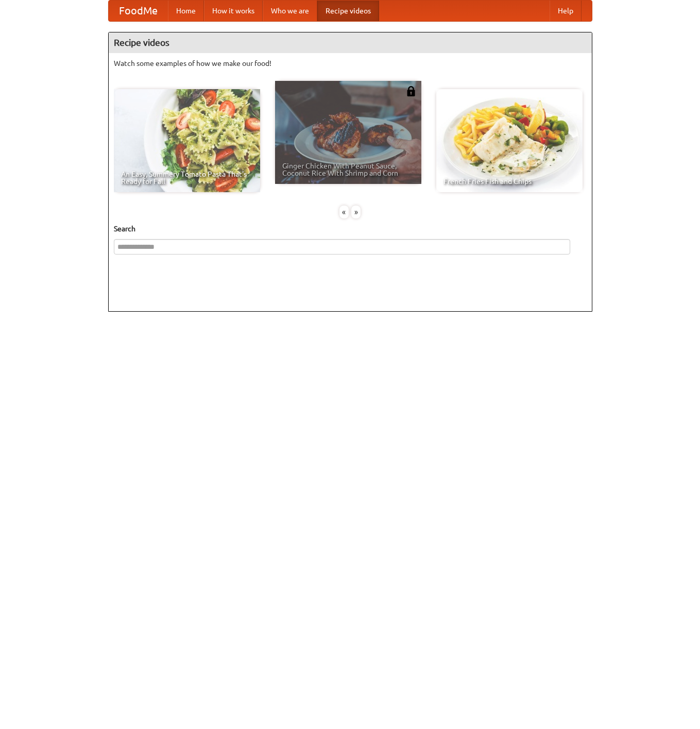 This screenshot has width=700, height=729. Describe the element at coordinates (348, 11) in the screenshot. I see `a: Recipe videos` at that location.